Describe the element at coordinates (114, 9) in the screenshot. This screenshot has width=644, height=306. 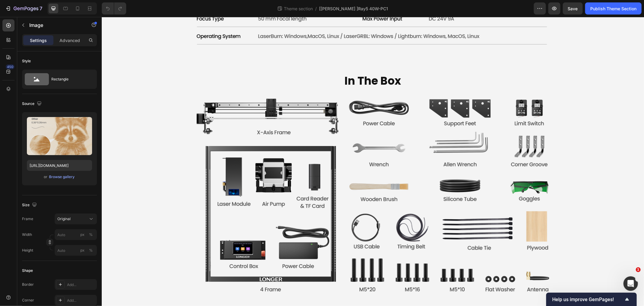
I see `div: Undo/Redo` at that location.